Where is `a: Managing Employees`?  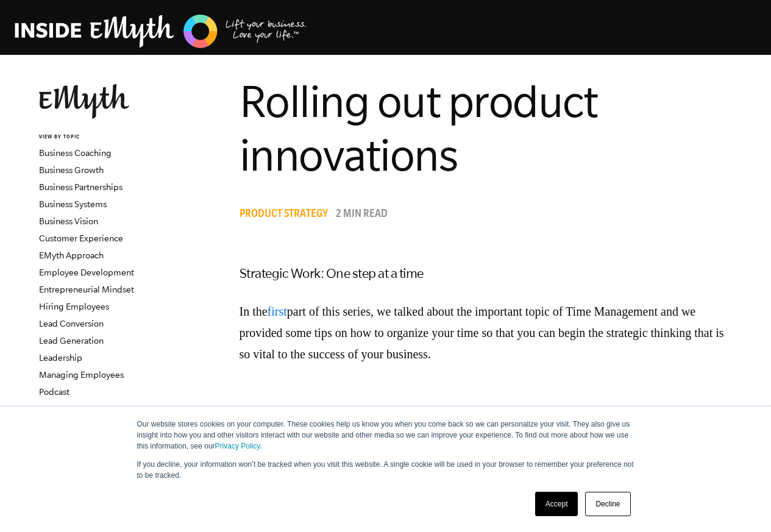
a: Managing Employees is located at coordinates (81, 375).